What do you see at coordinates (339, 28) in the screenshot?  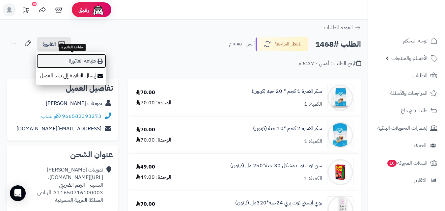 I see `span: العودة للطلبات` at bounding box center [339, 28].